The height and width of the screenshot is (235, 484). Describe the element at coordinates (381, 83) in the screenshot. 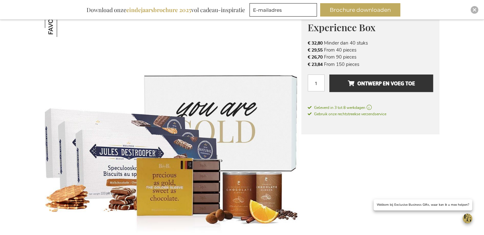

I see `button: Ontwerp en voeg toe` at that location.